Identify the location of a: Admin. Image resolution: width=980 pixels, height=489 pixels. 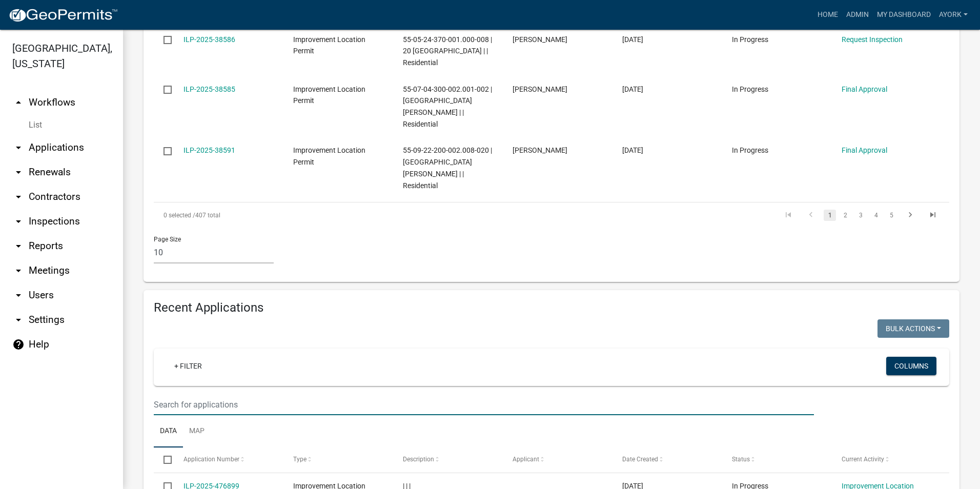
(858, 15).